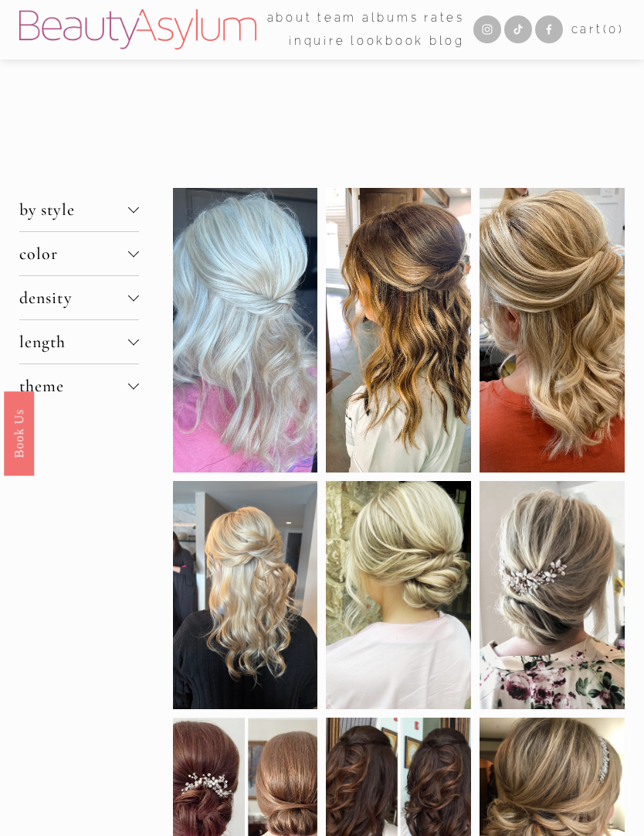  I want to click on img: Beauty Asylum | Bridal Hair &amp; Makeup Charlotte &amp; Atlanta, so click(137, 29).